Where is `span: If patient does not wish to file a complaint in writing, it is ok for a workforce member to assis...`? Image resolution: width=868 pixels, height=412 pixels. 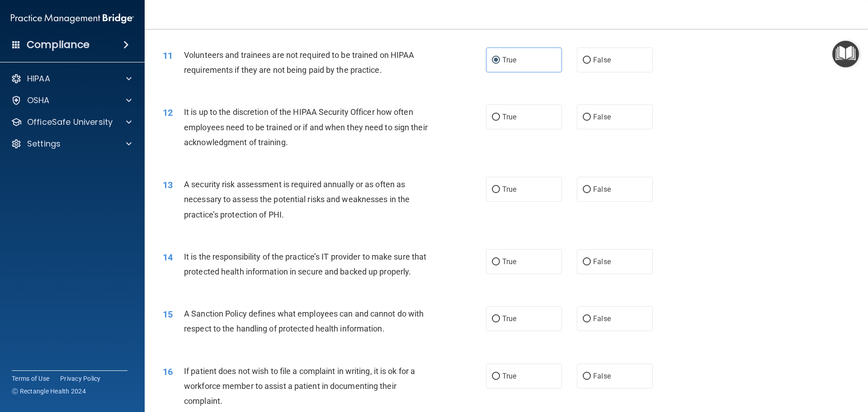
span: If patient does not wish to file a complaint in writing, it is ok for a workforce member to assis... is located at coordinates (300, 386).